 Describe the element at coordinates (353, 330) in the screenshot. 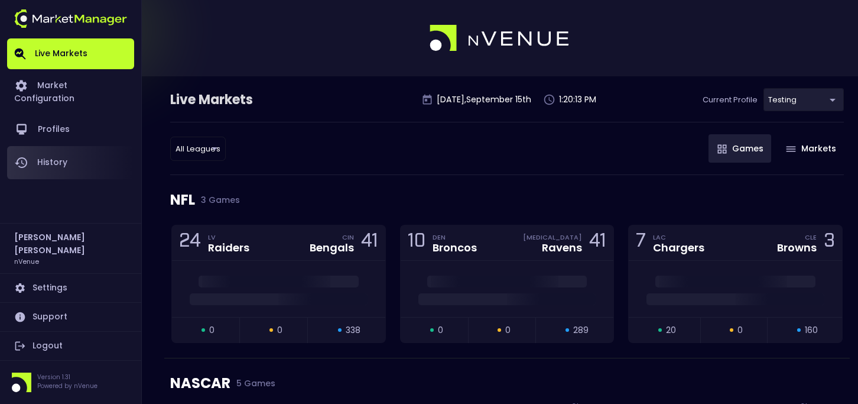

I see `span: 338` at that location.